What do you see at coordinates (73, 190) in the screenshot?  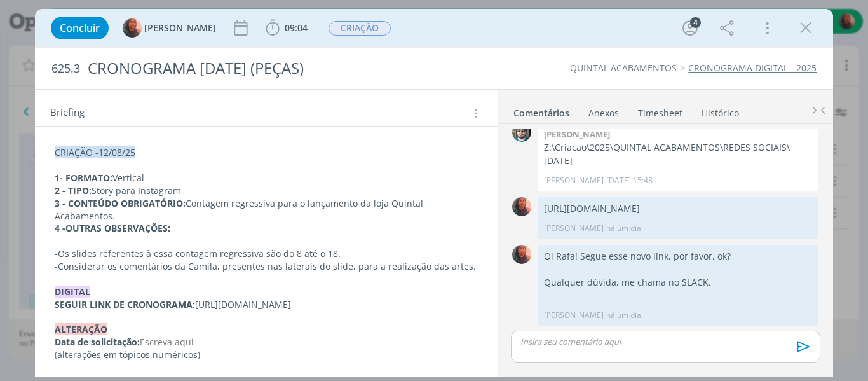 I see `strong: 2 - TIPO:` at bounding box center [73, 190].